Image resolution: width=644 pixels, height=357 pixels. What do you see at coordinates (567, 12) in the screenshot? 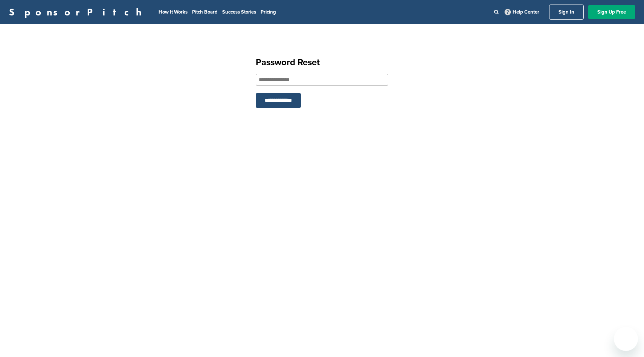
I see `a: Sign In` at bounding box center [567, 12].